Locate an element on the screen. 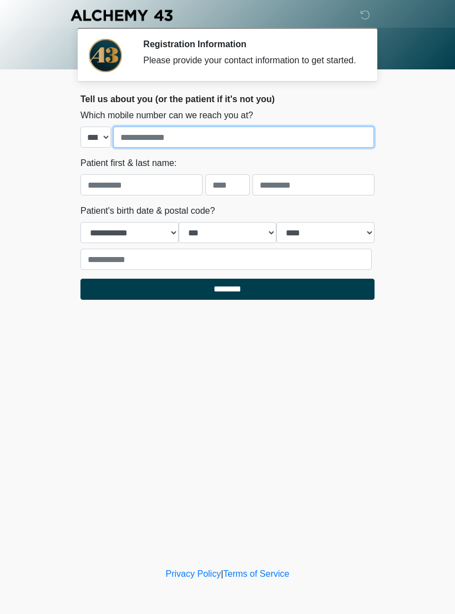 This screenshot has width=455, height=614. label: Patient first & last name: is located at coordinates (128, 163).